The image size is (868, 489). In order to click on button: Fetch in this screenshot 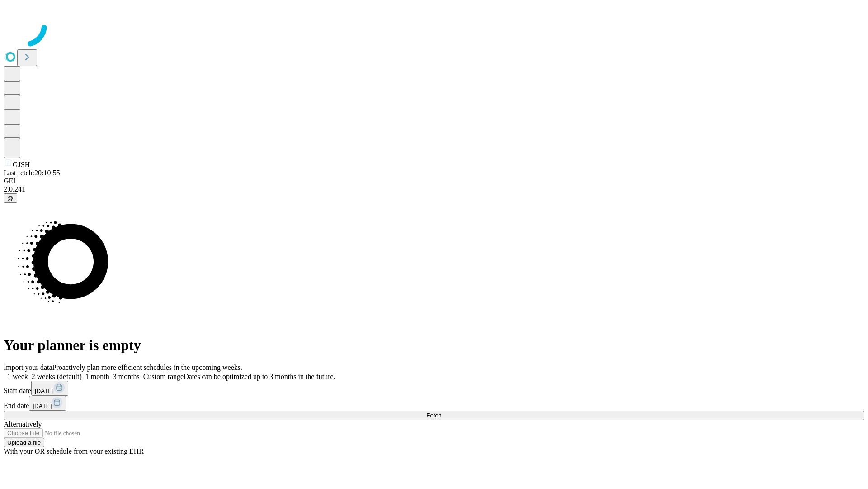, I will do `click(434, 415)`.